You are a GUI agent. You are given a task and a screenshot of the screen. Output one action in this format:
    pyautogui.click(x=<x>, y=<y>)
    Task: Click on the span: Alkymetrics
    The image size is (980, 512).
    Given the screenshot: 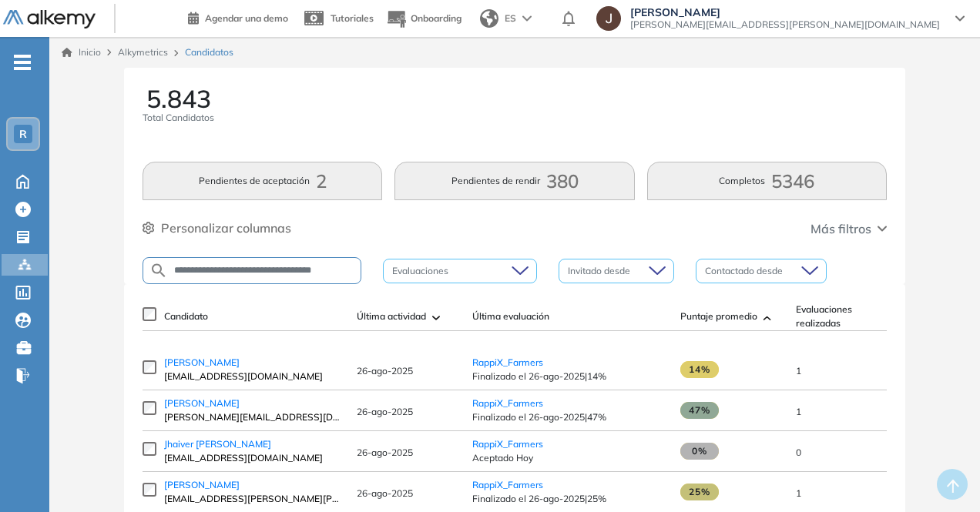 What is the action you would take?
    pyautogui.click(x=143, y=52)
    